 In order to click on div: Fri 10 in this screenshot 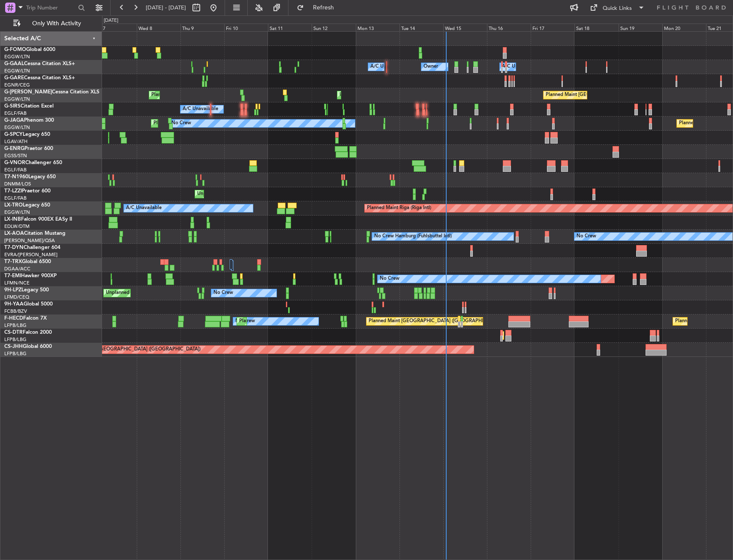, I will do `click(246, 27)`.